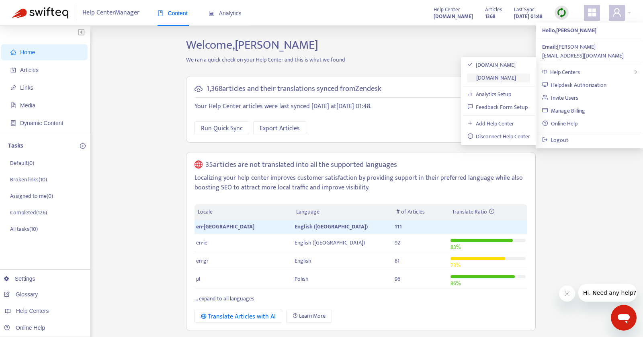  What do you see at coordinates (421, 212) in the screenshot?
I see `th: # of Articles` at bounding box center [421, 212].